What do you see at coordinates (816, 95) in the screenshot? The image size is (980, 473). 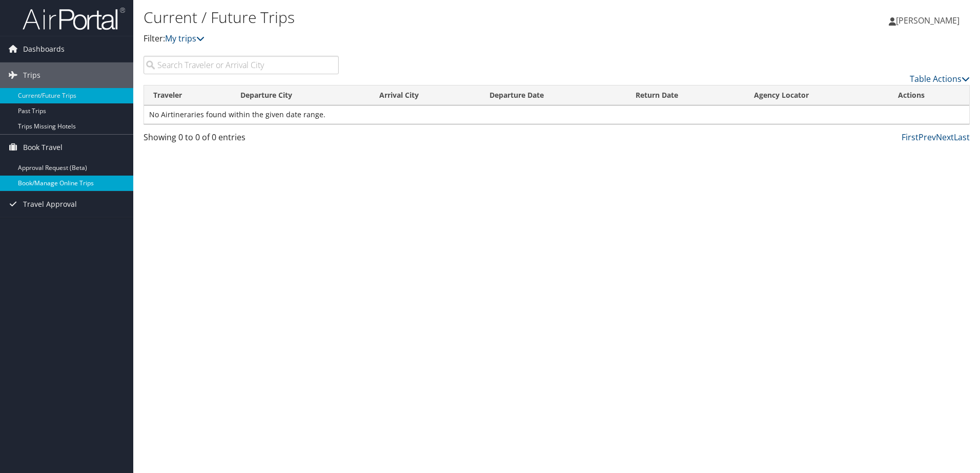 I see `th: Agency Locator: activate to sort column ascending` at bounding box center [816, 95].